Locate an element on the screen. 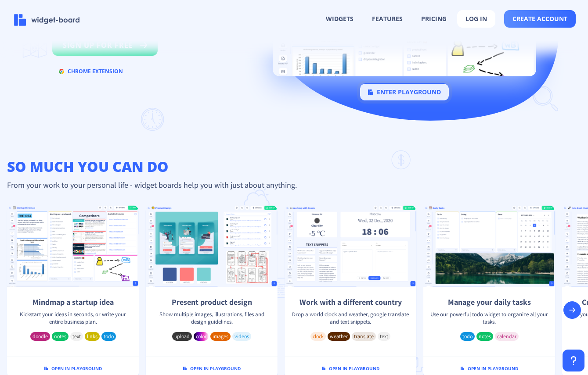 Image resolution: width=588 pixels, height=375 pixels. div: videos is located at coordinates (241, 337).